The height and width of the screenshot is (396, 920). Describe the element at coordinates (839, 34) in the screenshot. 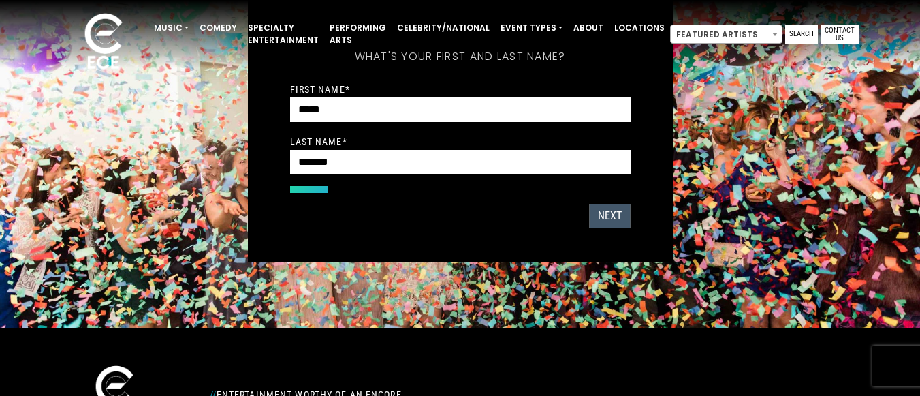

I see `a: Contact Us` at that location.